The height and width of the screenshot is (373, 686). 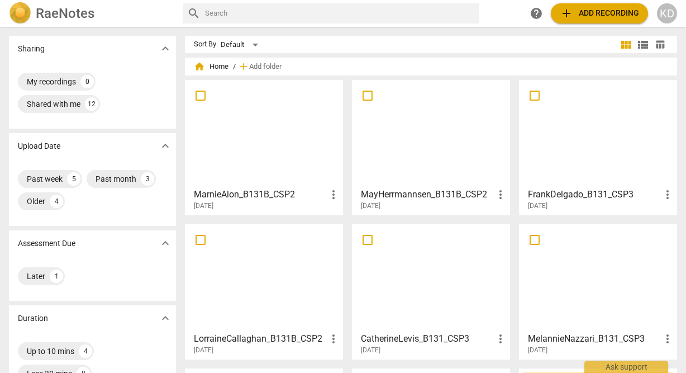 I want to click on h3: MayHerrmannsen_B131B_CSP2, so click(x=428, y=195).